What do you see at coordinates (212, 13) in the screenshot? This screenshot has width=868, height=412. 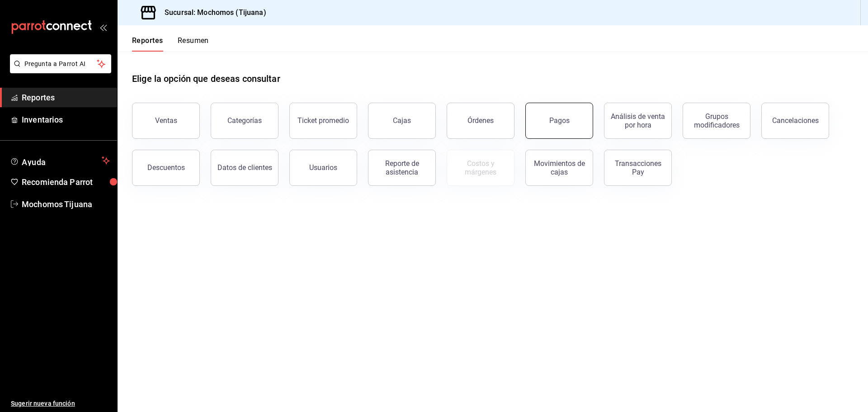 I see `h3: Sucursal: Mochomos (Tijuana)` at bounding box center [212, 13].